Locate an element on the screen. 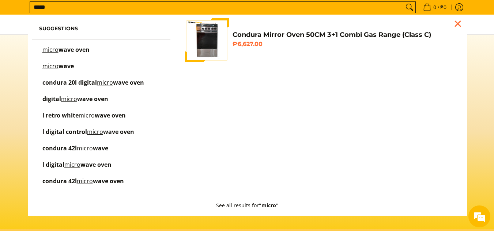 The width and height of the screenshot is (494, 231). span: 0 is located at coordinates (434, 7).